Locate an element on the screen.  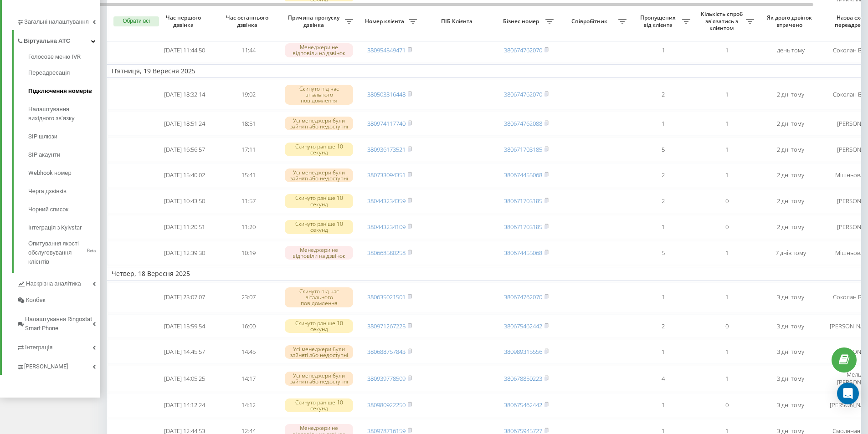
a: Налаштування Ringostat Smart Phone is located at coordinates (58, 322).